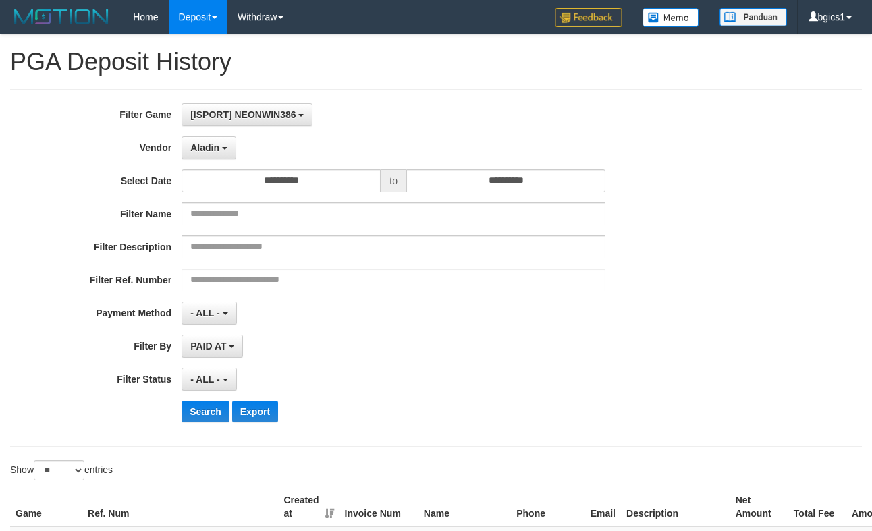 The height and width of the screenshot is (531, 872). Describe the element at coordinates (61, 470) in the screenshot. I see `label: Show entries` at that location.